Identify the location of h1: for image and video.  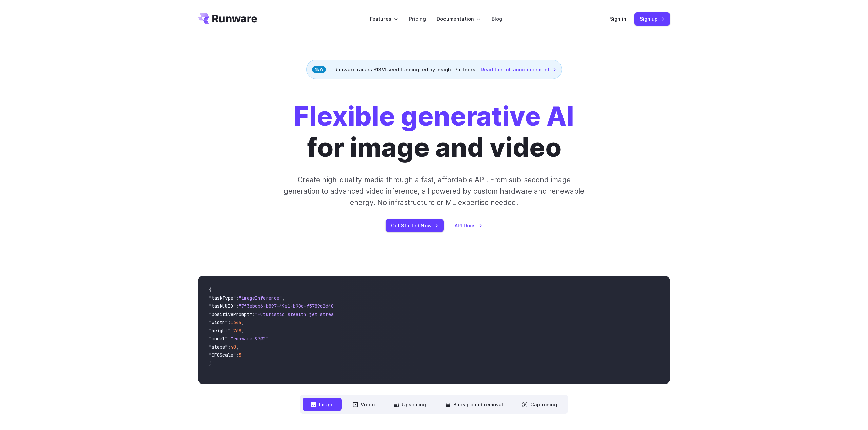
(434, 132).